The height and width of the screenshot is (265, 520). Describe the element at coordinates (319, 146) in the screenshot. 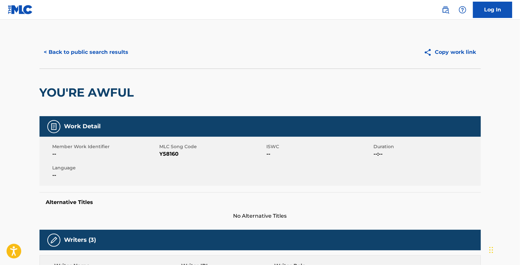

I see `span: ISWC` at that location.